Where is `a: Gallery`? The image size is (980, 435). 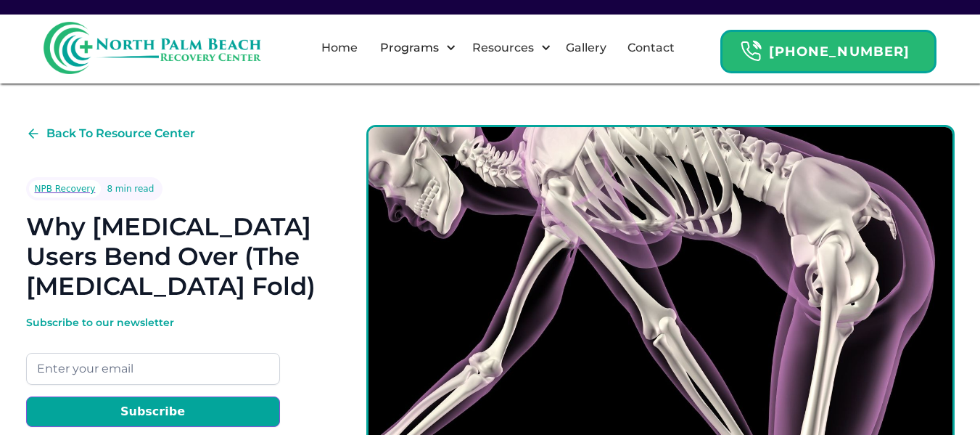 a: Gallery is located at coordinates (586, 48).